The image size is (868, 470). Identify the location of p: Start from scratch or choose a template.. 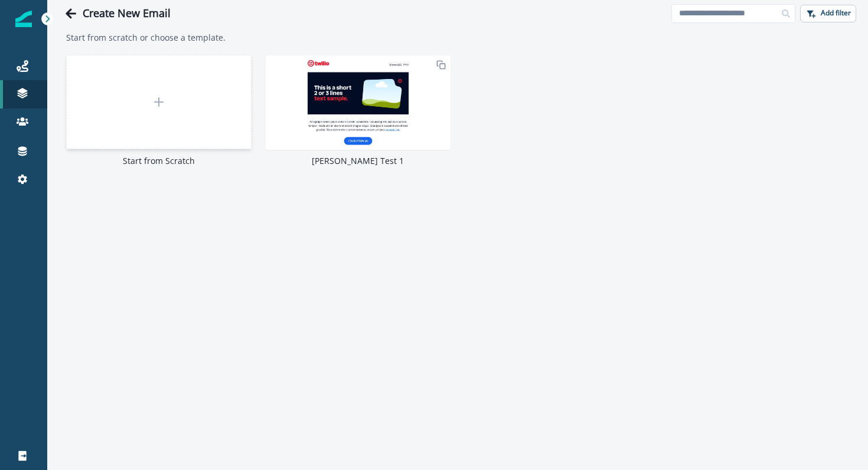
(458, 37).